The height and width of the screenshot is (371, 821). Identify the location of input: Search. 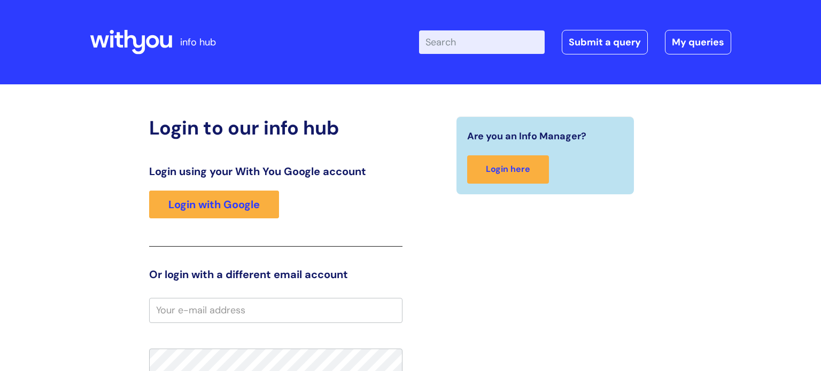
(481, 42).